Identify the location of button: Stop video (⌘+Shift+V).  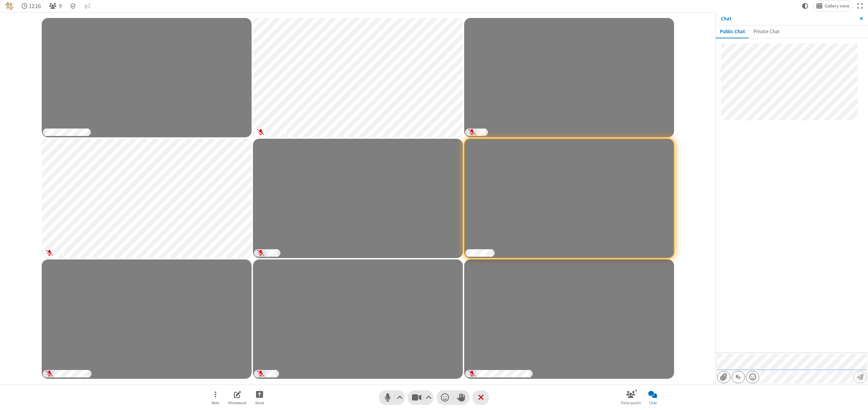
(420, 397).